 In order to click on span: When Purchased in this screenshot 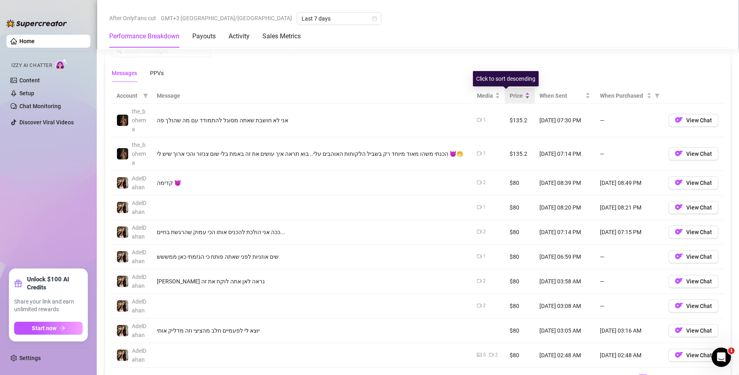, I will do `click(623, 96)`.